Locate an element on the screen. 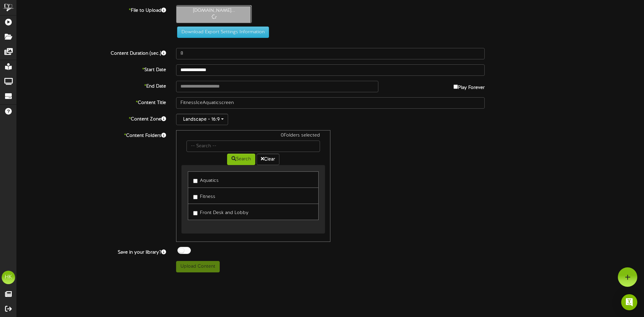 The width and height of the screenshot is (644, 317). input: -- Search -- is located at coordinates (253, 146).